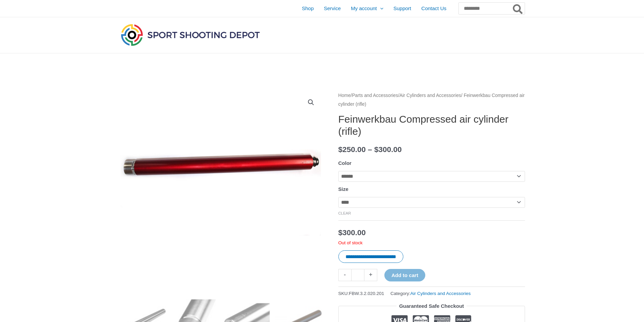 Image resolution: width=644 pixels, height=322 pixels. I want to click on span: Category:, so click(431, 293).